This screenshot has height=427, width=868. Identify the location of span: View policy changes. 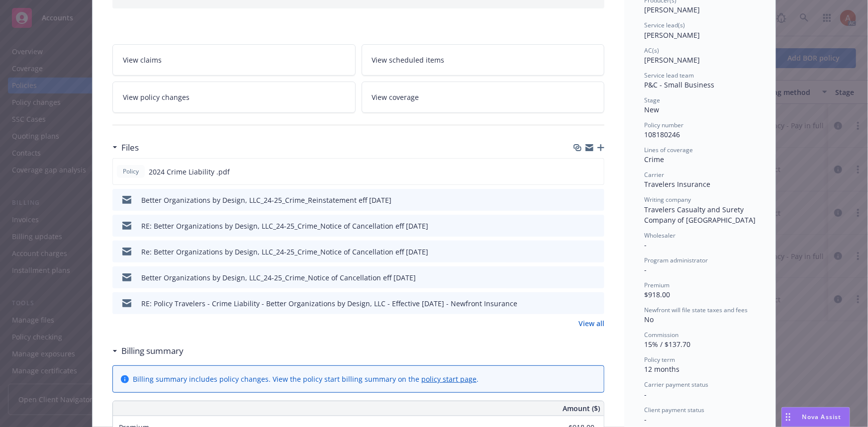
(156, 97).